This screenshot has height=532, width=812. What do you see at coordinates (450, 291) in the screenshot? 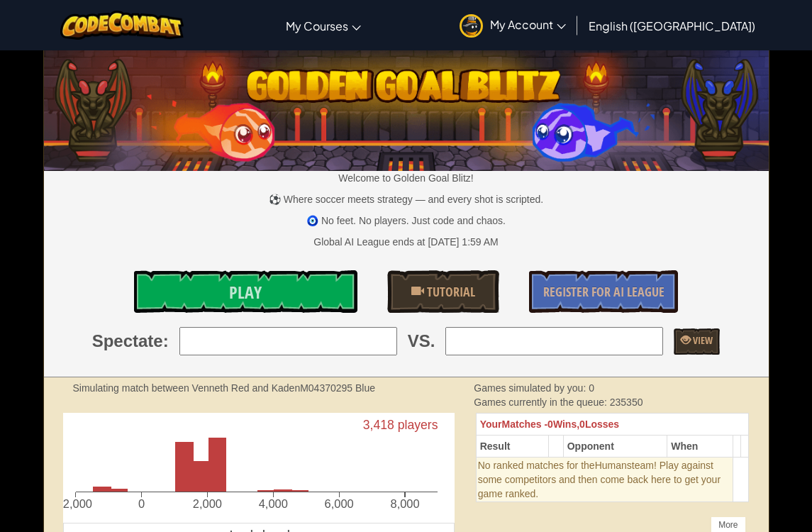
I see `span: Tutorial` at bounding box center [450, 291].